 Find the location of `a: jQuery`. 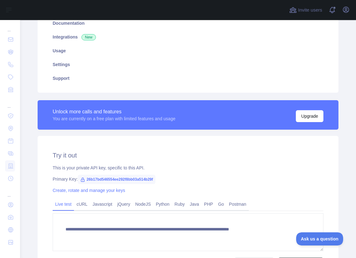

a: jQuery is located at coordinates (124, 205).